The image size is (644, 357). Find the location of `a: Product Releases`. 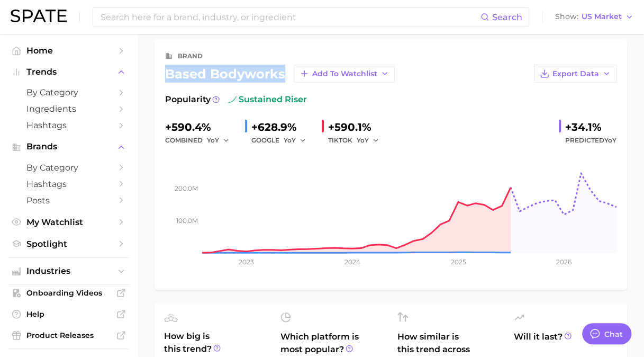

a: Product Releases is located at coordinates (69, 335).